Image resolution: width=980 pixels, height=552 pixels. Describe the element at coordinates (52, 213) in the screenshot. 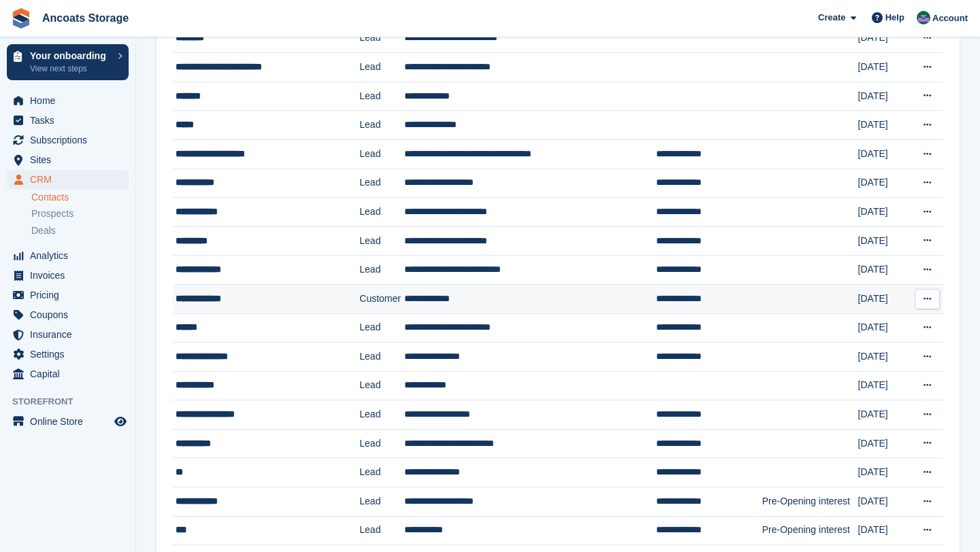

I see `span: Prospects` at that location.